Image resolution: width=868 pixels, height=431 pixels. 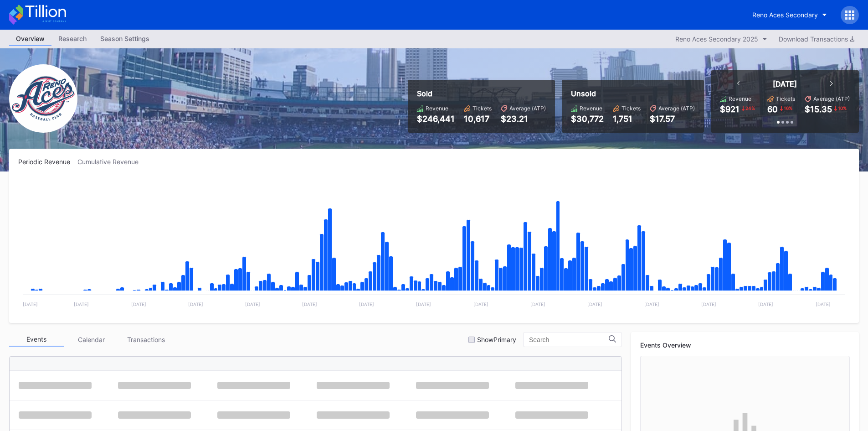 What do you see at coordinates (790, 14) in the screenshot?
I see `button: Reno Aces Secondary` at bounding box center [790, 14].